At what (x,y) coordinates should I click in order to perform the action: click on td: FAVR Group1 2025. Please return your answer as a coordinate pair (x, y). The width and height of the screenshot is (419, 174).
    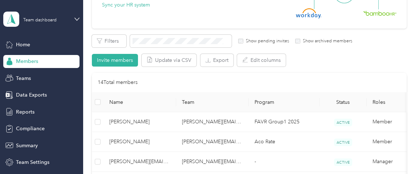
    Looking at the image, I should click on (284, 122).